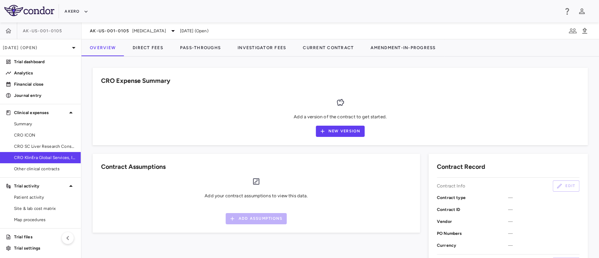 Image resolution: width=599 pixels, height=258 pixels. Describe the element at coordinates (45, 84) in the screenshot. I see `p: Financial close` at that location.